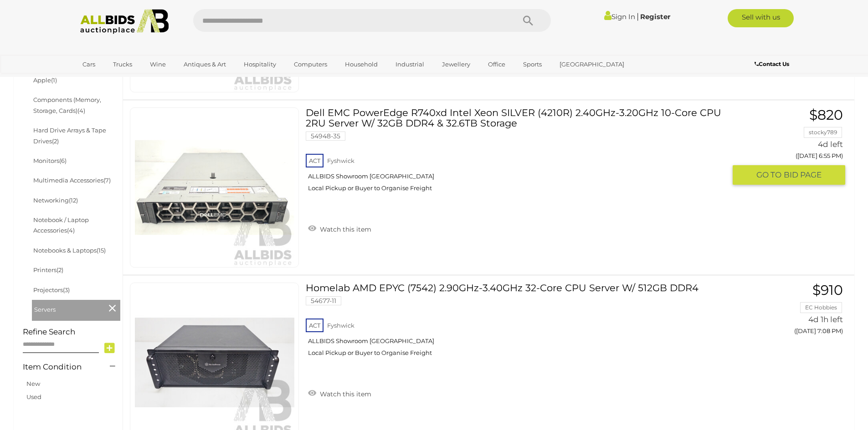 The image size is (868, 430). What do you see at coordinates (497, 64) in the screenshot?
I see `a: Office` at bounding box center [497, 64].